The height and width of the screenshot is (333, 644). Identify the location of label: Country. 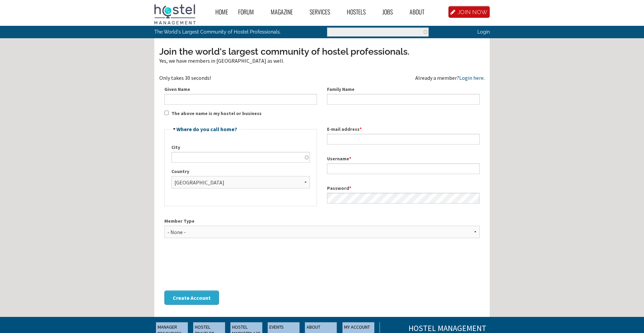
(241, 171).